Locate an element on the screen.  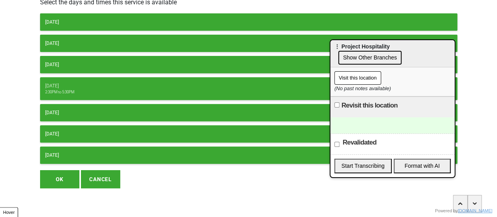
button: CANCEL is located at coordinates (101, 179).